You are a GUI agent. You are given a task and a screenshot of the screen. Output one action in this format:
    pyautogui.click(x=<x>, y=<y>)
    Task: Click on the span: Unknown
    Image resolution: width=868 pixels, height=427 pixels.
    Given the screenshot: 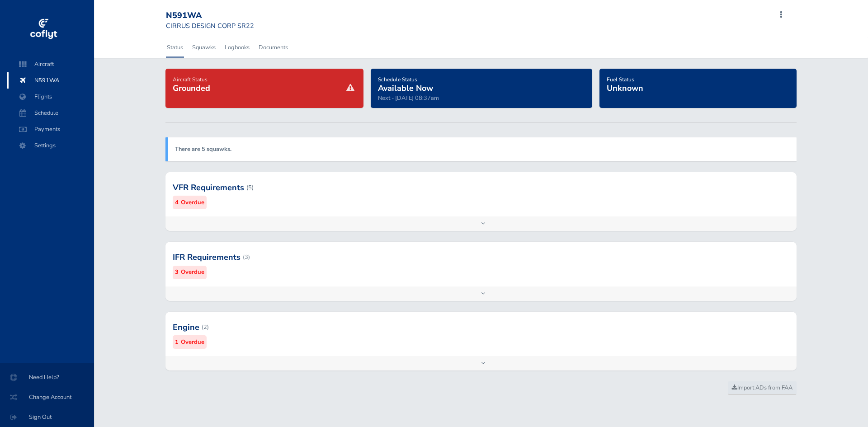 What is the action you would take?
    pyautogui.click(x=625, y=88)
    